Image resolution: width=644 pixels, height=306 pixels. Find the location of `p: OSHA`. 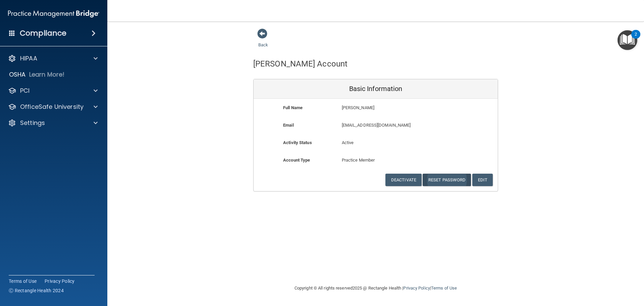

p: OSHA is located at coordinates (18, 74).